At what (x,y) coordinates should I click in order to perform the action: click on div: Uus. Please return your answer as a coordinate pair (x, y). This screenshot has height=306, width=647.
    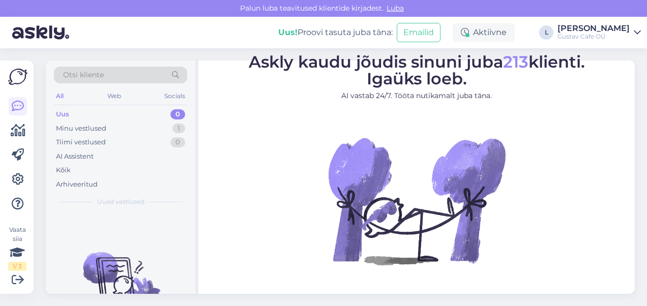
    Looking at the image, I should click on (63, 114).